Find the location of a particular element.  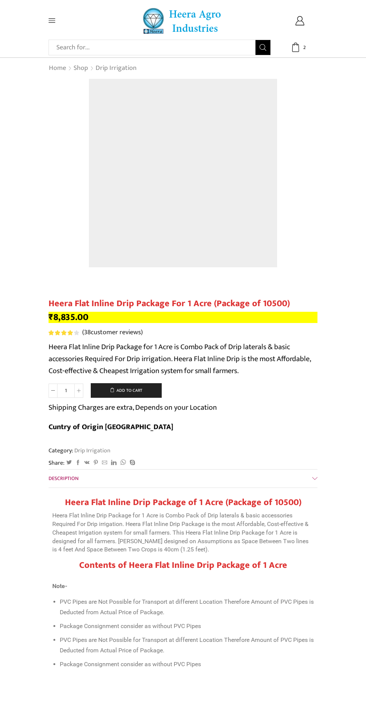

span: Share: is located at coordinates (56, 463).